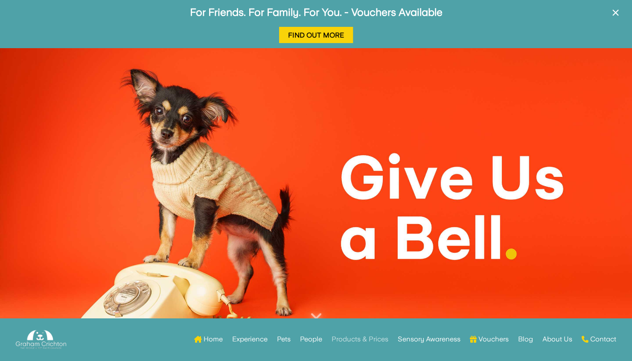 This screenshot has height=361, width=632. Describe the element at coordinates (284, 340) in the screenshot. I see `a: Pets` at that location.